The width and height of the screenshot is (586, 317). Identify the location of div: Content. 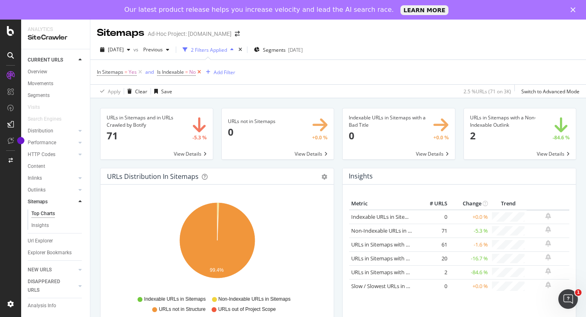
(36, 166).